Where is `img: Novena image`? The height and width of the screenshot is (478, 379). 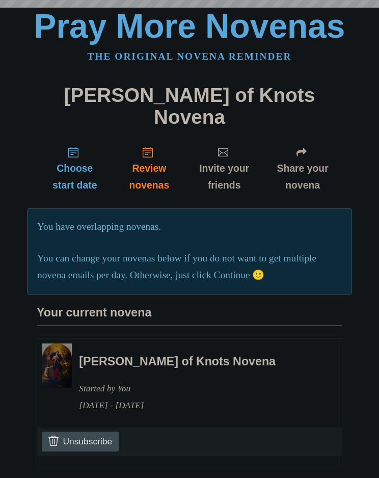 img: Novena image is located at coordinates (57, 365).